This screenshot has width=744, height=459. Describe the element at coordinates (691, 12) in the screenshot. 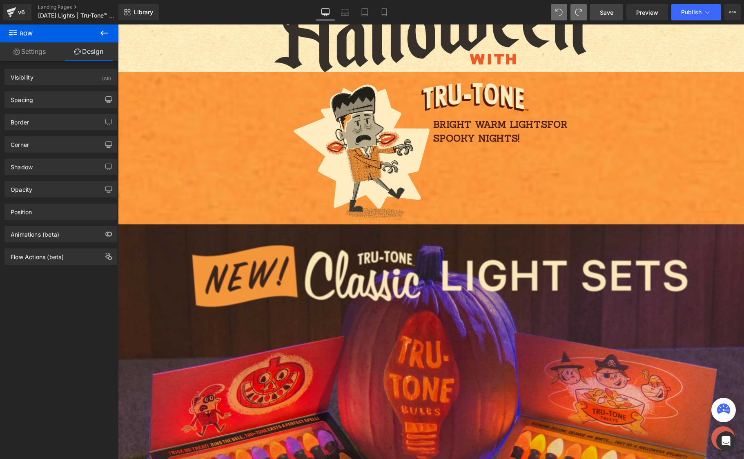

I see `span: Publish` at that location.